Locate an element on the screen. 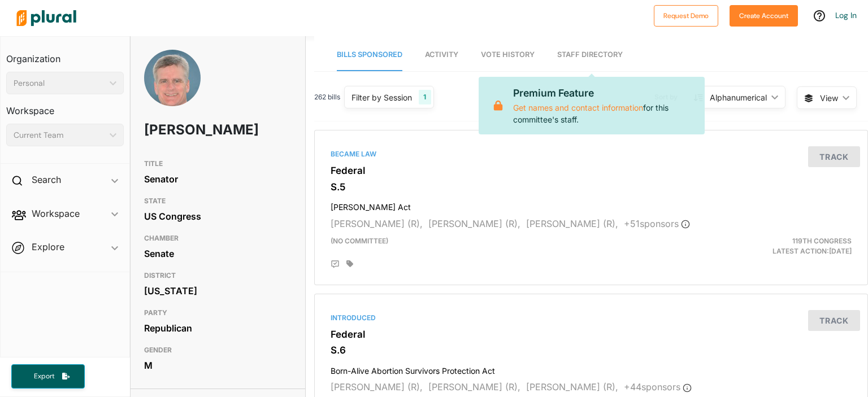  a: Create Account is located at coordinates (764, 14).